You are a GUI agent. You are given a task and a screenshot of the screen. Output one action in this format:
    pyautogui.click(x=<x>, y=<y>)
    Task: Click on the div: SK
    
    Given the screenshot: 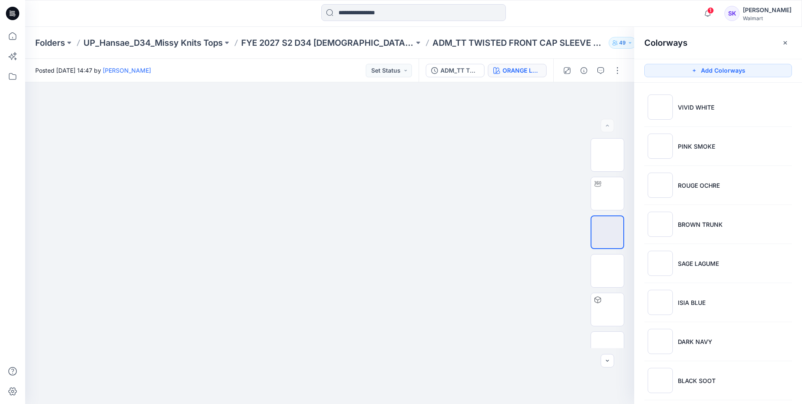 What is the action you would take?
    pyautogui.click(x=732, y=13)
    